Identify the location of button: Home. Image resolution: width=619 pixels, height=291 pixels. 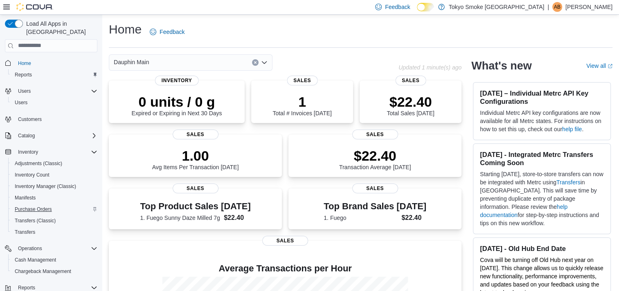
(51, 63).